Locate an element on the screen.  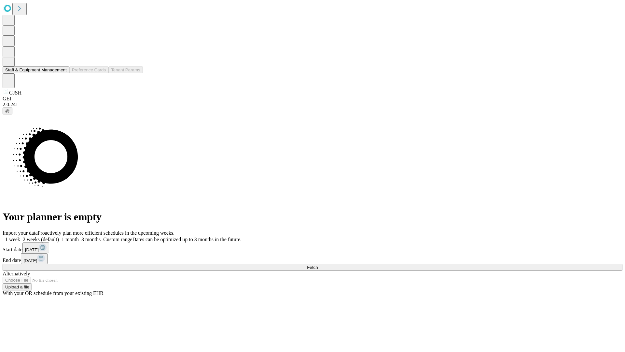
h1: Your planner is empty is located at coordinates (313, 217).